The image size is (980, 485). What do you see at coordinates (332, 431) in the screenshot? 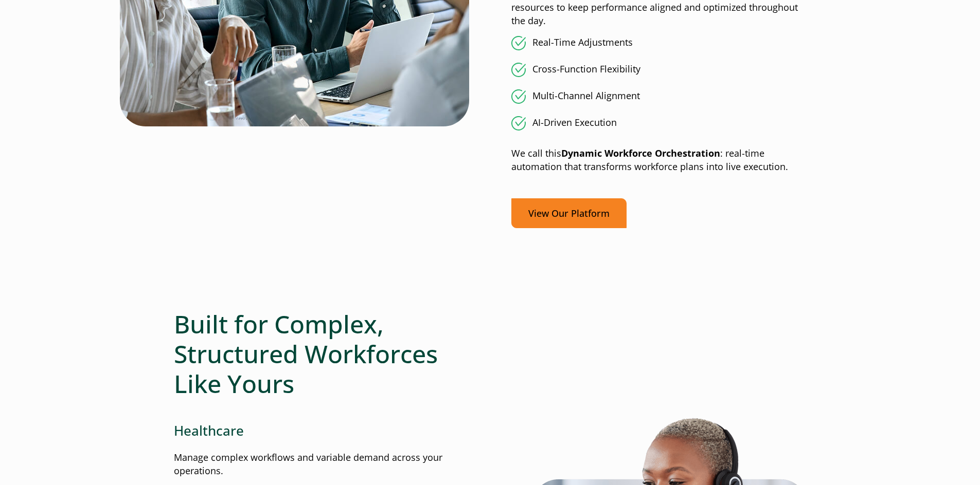
I see `h3: Healthcare` at bounding box center [332, 431].